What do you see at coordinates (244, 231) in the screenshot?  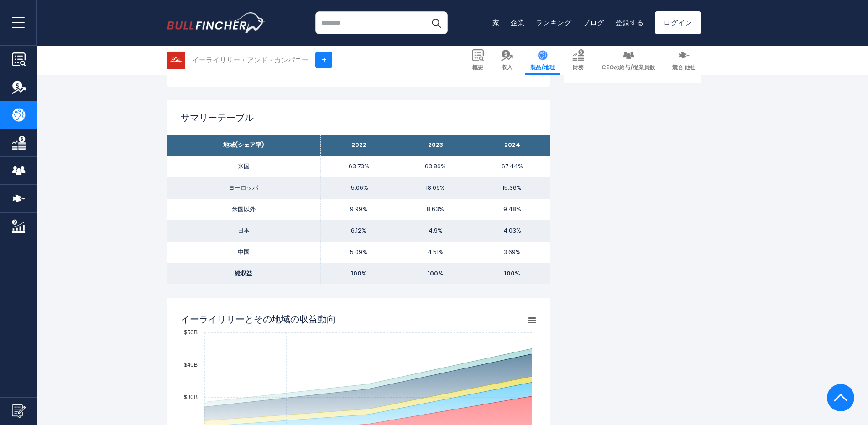 I see `td: 日本` at bounding box center [244, 231].